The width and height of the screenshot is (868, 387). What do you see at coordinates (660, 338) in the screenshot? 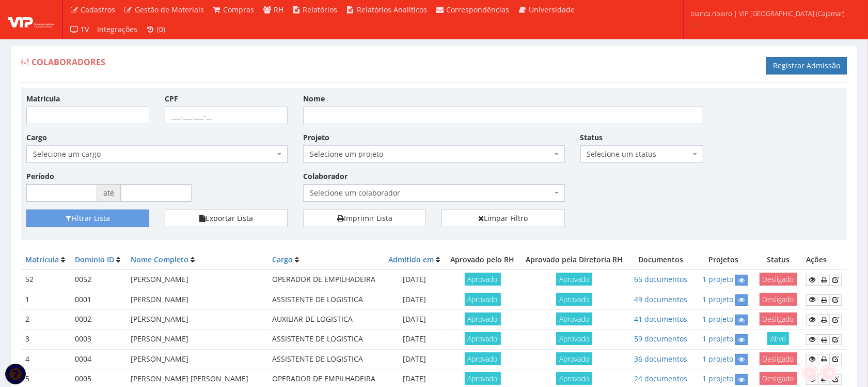
I see `a: 59 documentos` at bounding box center [660, 338].